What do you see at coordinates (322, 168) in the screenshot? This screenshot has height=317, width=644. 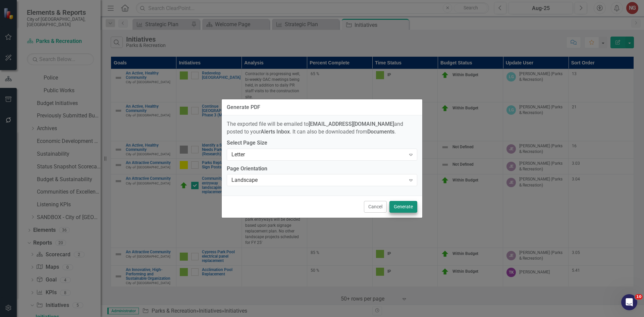 I see `label: Page Orientation` at bounding box center [322, 168].